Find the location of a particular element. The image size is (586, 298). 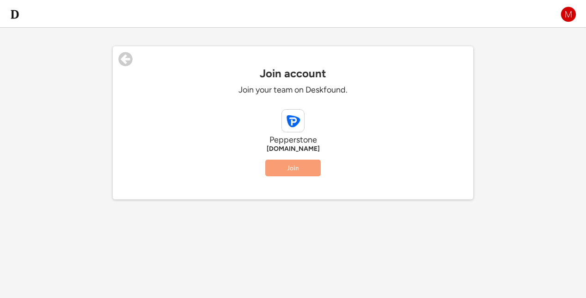

img: pepperstone.com is located at coordinates (293, 121).